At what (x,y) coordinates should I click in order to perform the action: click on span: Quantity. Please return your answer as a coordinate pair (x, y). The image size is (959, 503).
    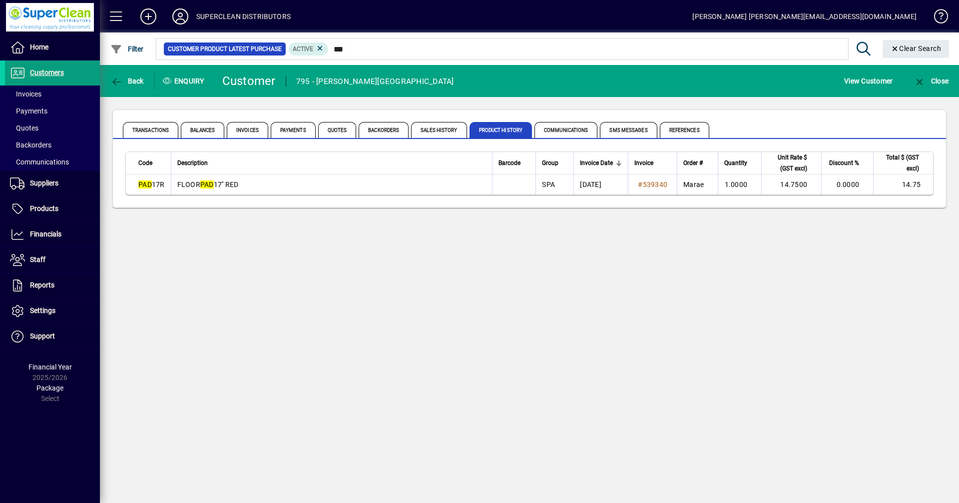
    Looking at the image, I should click on (736, 163).